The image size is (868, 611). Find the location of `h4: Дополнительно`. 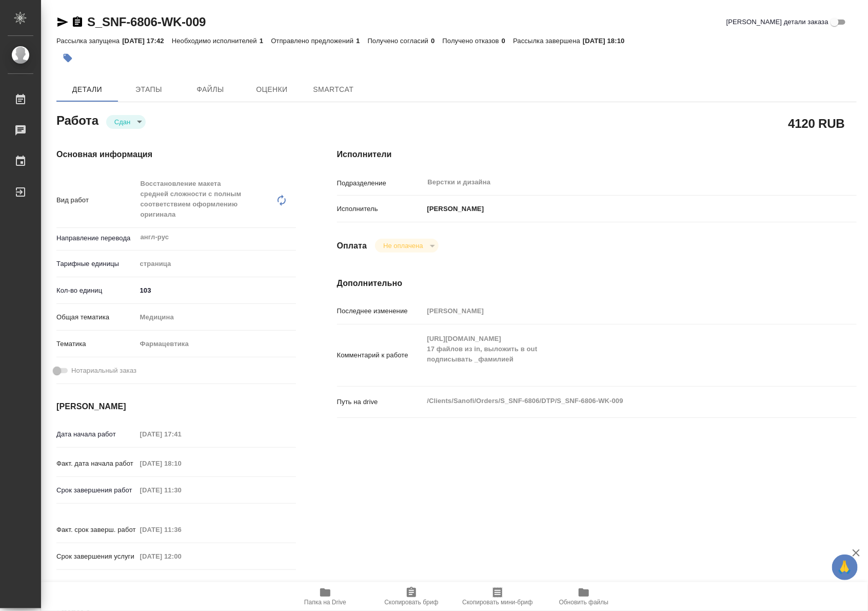

h4: Дополнительно is located at coordinates (597, 283).